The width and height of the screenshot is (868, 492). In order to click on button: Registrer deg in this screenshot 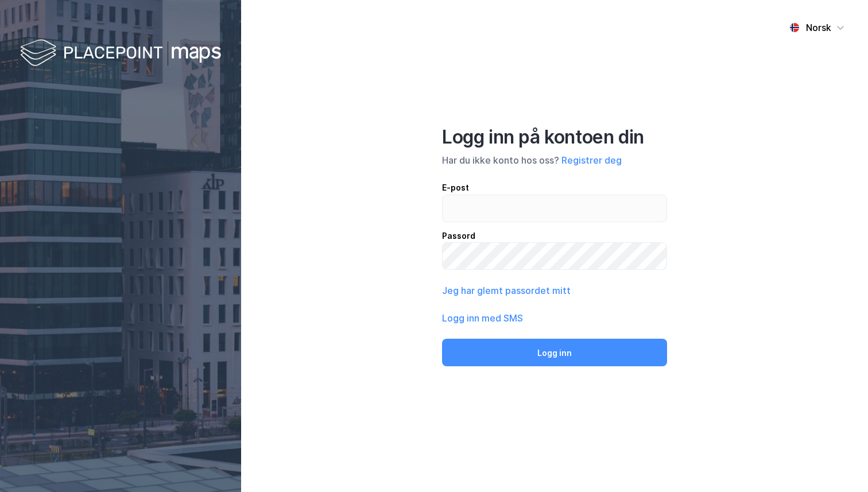, I will do `click(591, 160)`.